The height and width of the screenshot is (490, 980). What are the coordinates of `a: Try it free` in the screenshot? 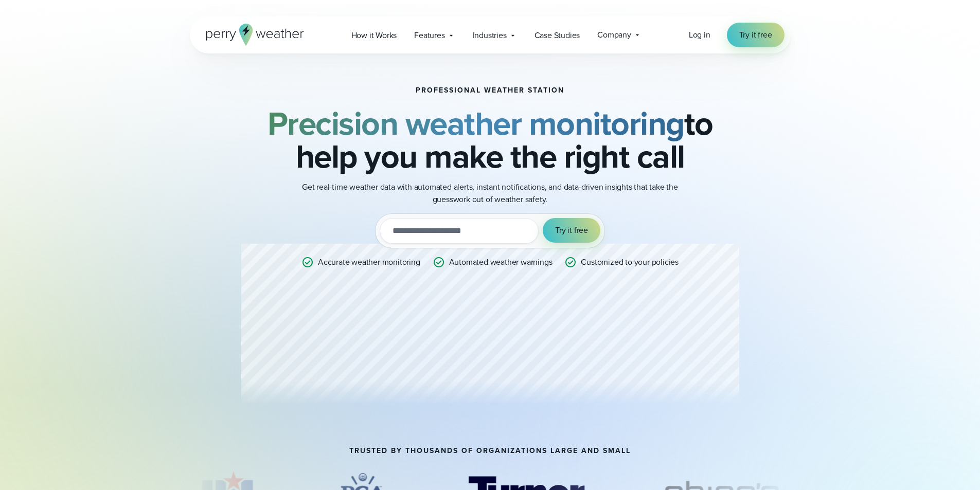 It's located at (756, 35).